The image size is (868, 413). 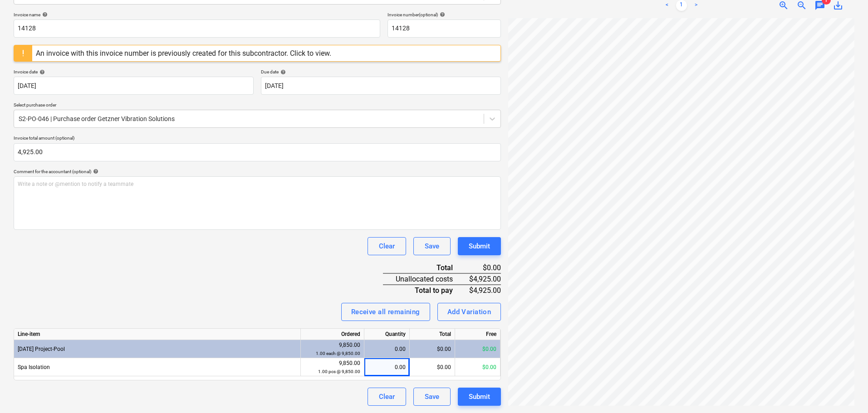 I want to click on p: Select purchase order, so click(x=257, y=106).